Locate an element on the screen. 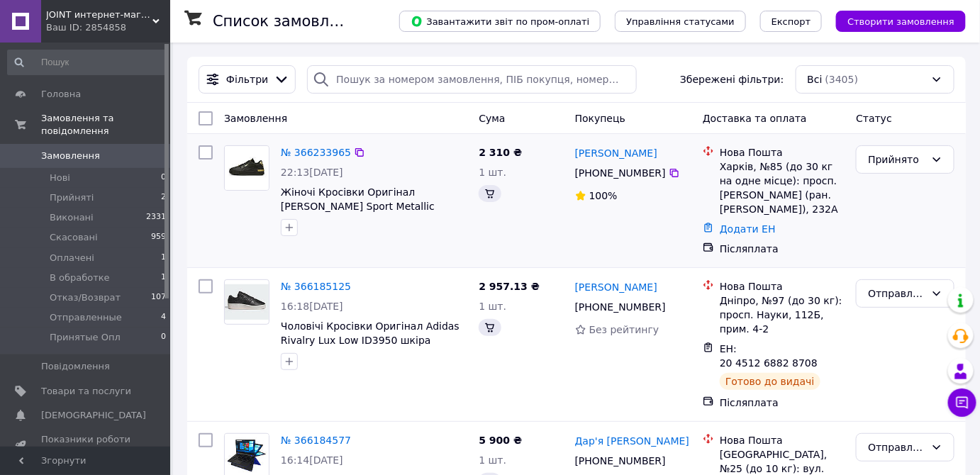 The image size is (980, 475). button: Управління статусами is located at coordinates (680, 21).